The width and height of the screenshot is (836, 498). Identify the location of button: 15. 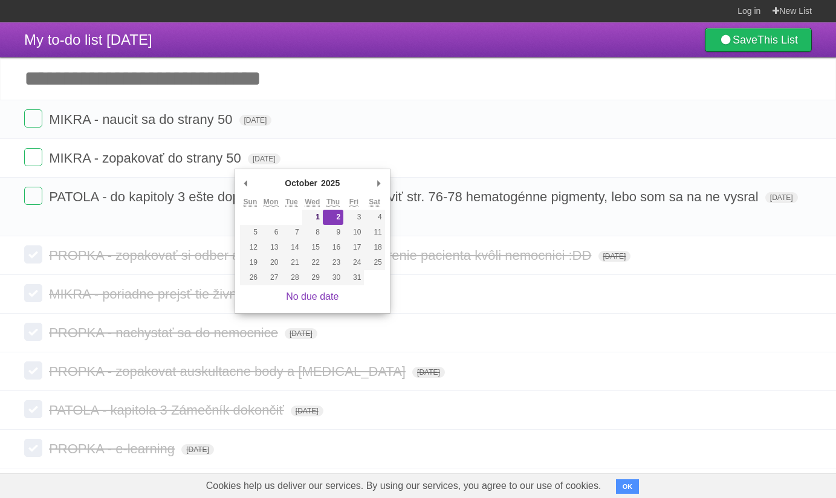
(312, 247).